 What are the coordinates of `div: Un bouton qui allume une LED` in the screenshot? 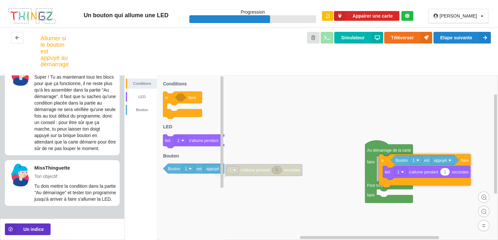 It's located at (126, 15).